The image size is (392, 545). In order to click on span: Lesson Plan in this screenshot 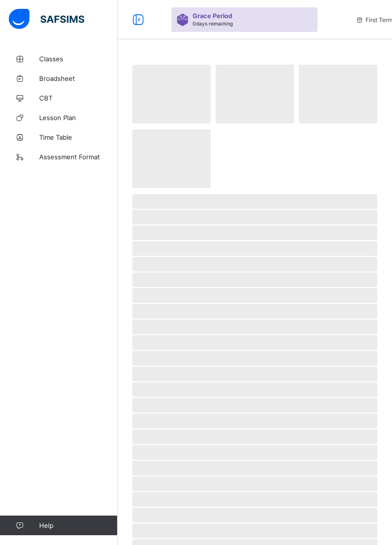, I will do `click(79, 118)`.